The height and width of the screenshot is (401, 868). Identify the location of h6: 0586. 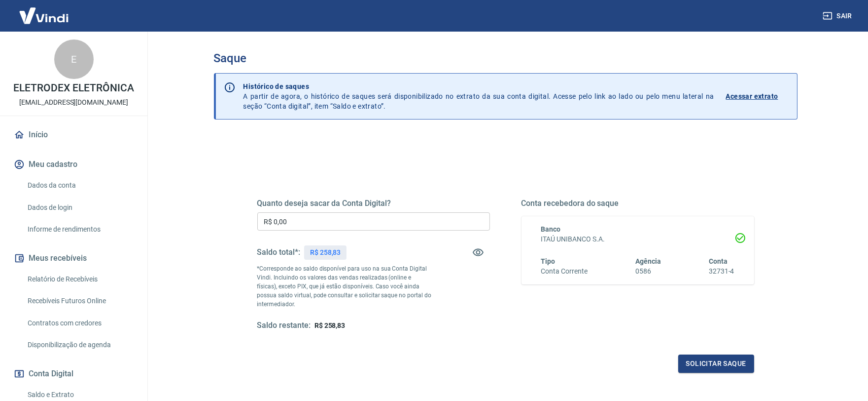
(649, 270).